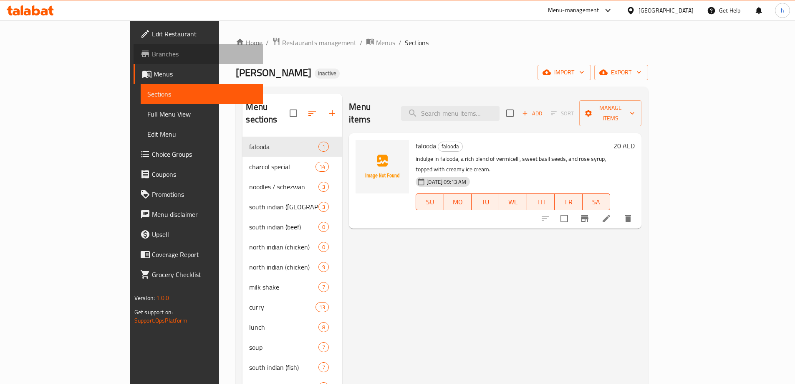 Image resolution: width=795 pixels, height=384 pixels. What do you see at coordinates (284, 347) in the screenshot?
I see `span: soup` at bounding box center [284, 347].